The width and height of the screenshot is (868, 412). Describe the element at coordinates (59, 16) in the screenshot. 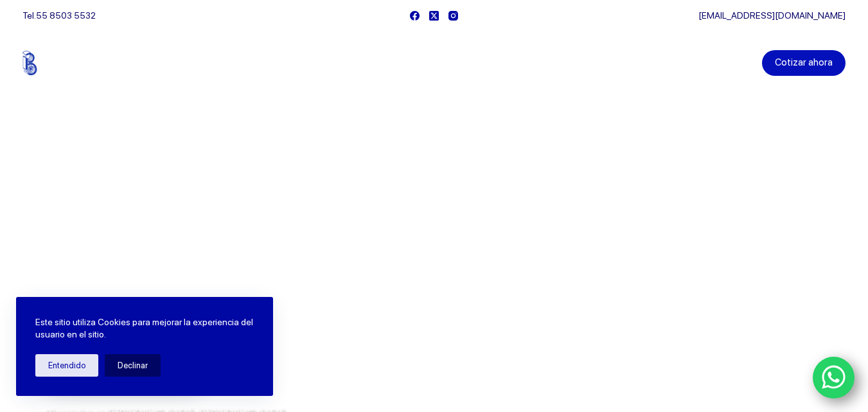

I see `span: Tel.` at that location.